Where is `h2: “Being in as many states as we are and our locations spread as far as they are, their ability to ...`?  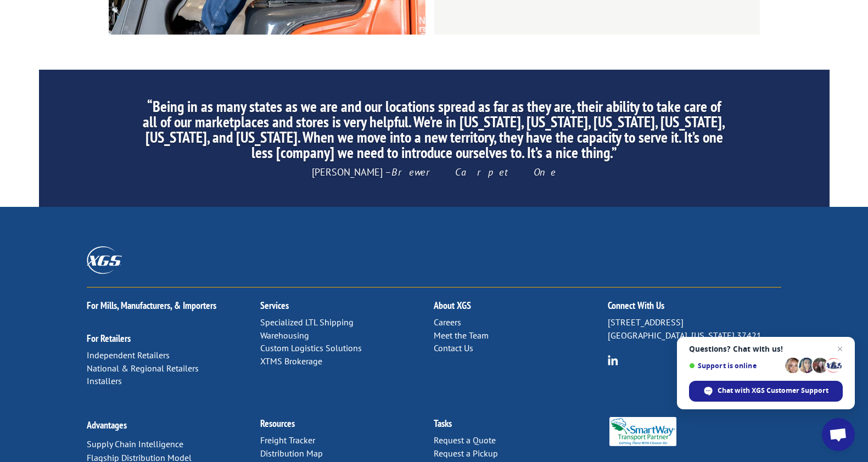 h2: “Being in as many states as we are and our locations spread as far as they are, their ability to ... is located at coordinates (434, 132).